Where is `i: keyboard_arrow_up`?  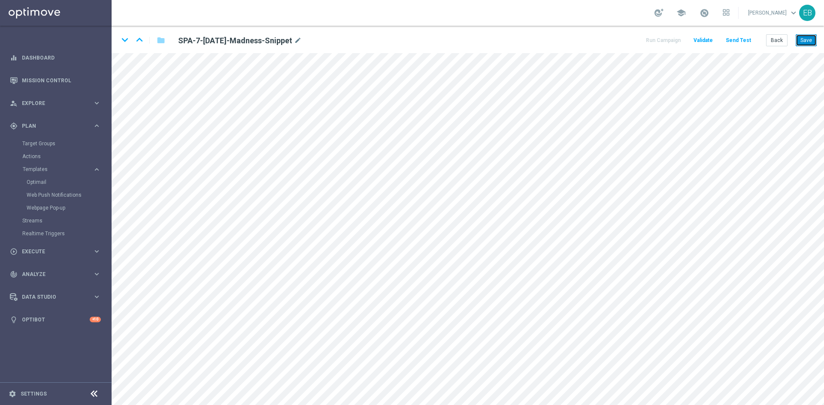
i: keyboard_arrow_up is located at coordinates (139, 40).